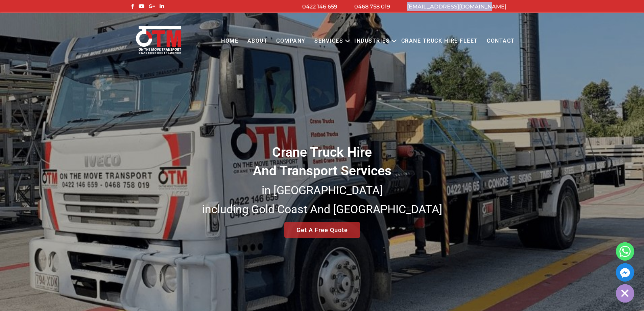  I want to click on a: 0468 758 019, so click(372, 6).